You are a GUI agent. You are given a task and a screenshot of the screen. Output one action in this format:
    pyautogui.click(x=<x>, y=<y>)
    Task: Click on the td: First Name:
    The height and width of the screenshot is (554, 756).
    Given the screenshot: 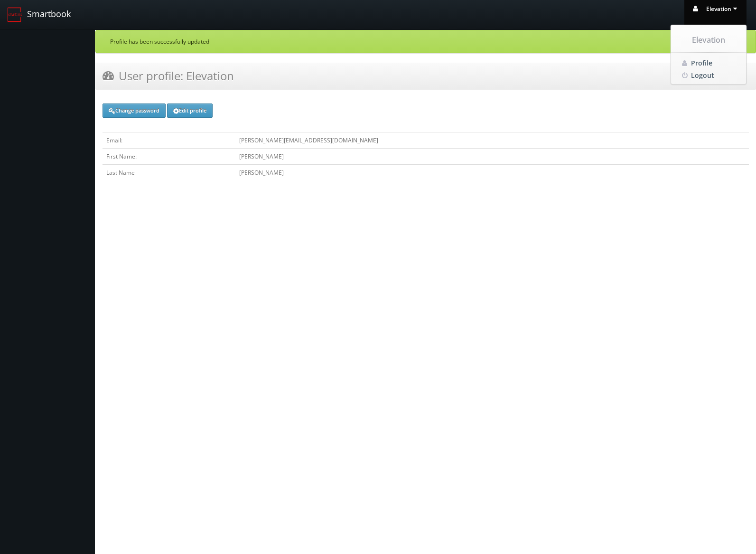 What is the action you would take?
    pyautogui.click(x=169, y=157)
    